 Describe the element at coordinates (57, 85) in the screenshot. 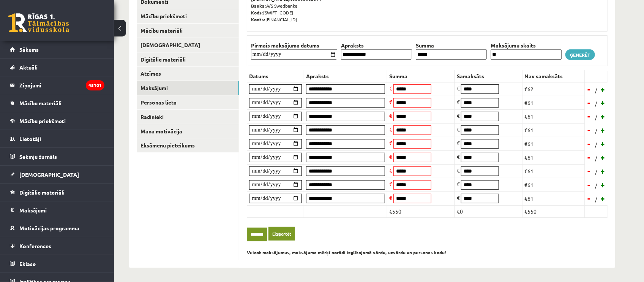

I see `a: Ziņojumi45101` at that location.